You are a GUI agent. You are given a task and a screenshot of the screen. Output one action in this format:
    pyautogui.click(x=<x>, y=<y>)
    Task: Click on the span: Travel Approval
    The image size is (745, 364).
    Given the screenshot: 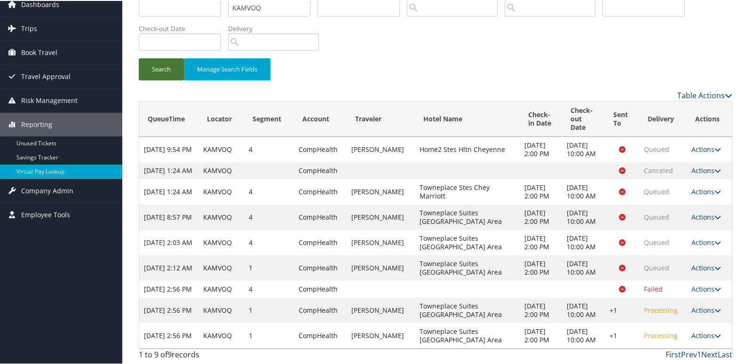 What is the action you would take?
    pyautogui.click(x=46, y=76)
    